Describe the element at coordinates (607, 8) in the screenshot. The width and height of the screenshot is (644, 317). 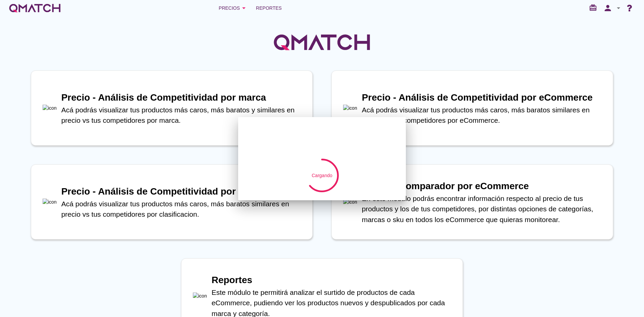
I see `i: person` at that location.